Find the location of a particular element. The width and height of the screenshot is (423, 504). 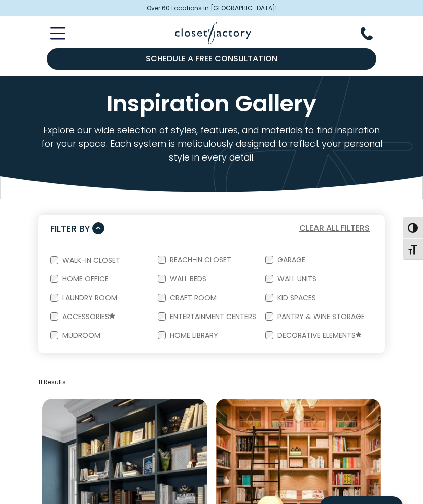

label: Pantry & Wine Storage is located at coordinates (320, 316).